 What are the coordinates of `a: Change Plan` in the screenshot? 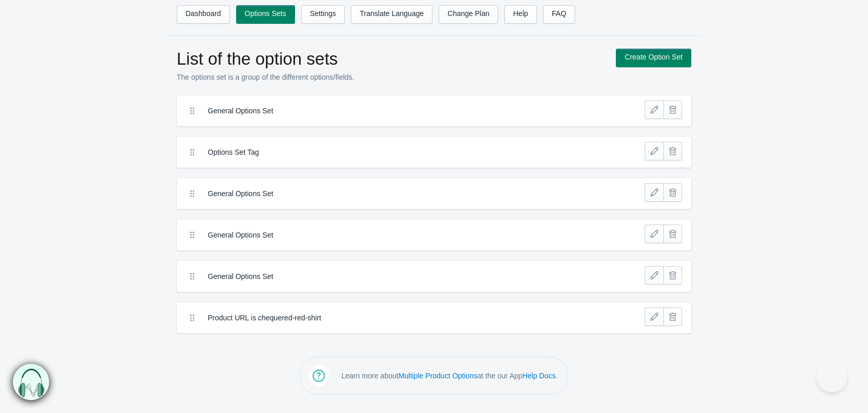 It's located at (468, 15).